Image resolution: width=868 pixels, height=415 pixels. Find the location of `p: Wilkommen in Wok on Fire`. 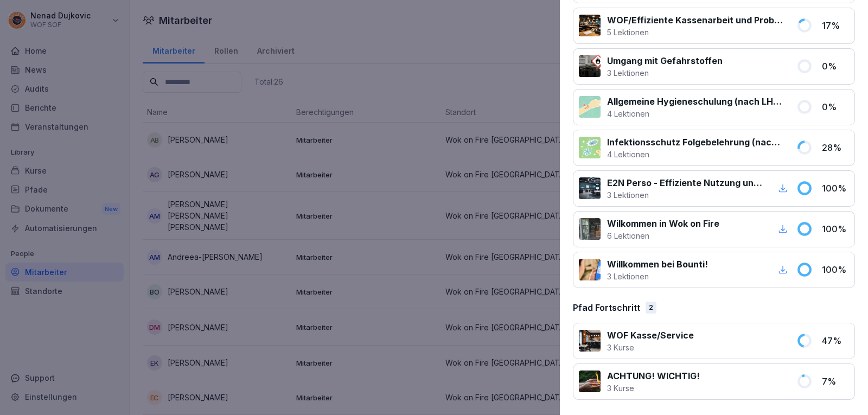

p: Wilkommen in Wok on Fire is located at coordinates (663, 224).